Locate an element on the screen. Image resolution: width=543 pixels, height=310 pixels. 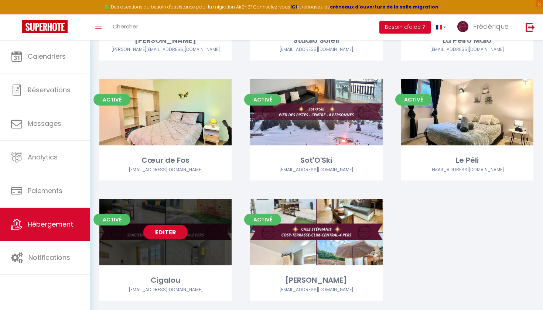
div: La Peiro Malo is located at coordinates (467, 40).